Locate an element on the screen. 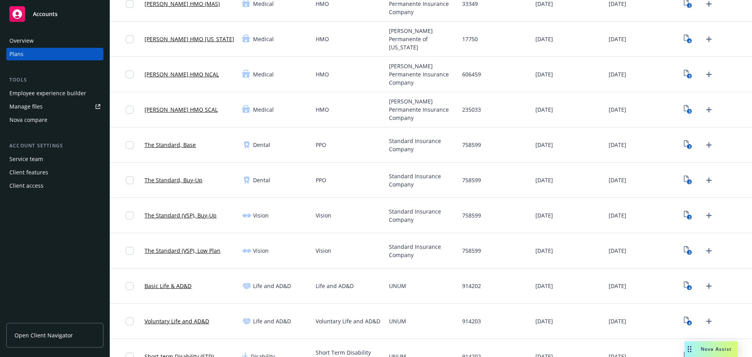 The width and height of the screenshot is (752, 357). a: The Standard (VSP), Low Plan is located at coordinates (183, 250).